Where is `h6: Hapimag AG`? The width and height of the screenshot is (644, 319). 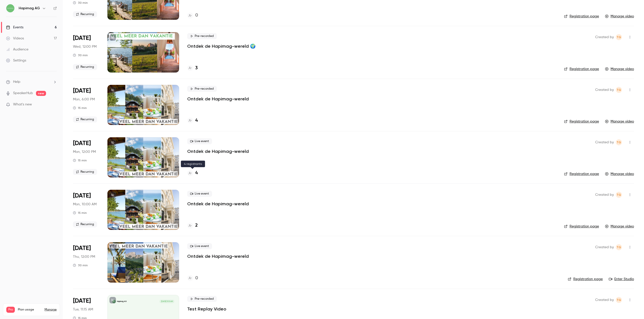 h6: Hapimag AG is located at coordinates (29, 8).